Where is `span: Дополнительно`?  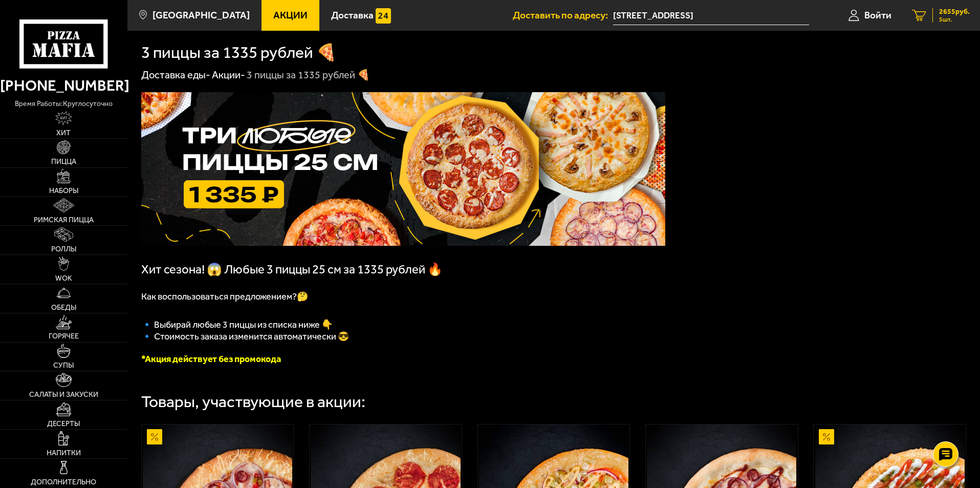
span: Дополнительно is located at coordinates (64, 482).